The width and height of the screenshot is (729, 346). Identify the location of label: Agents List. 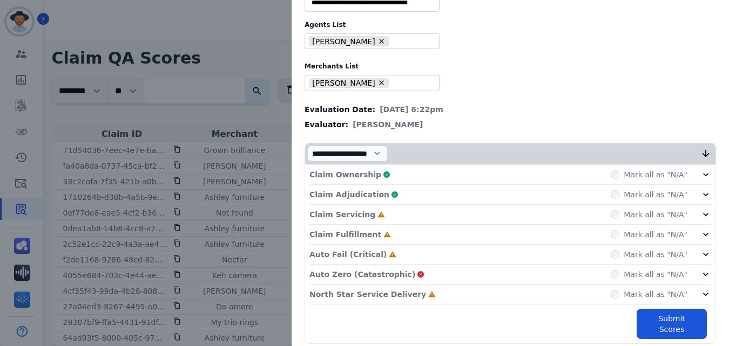
(510, 25).